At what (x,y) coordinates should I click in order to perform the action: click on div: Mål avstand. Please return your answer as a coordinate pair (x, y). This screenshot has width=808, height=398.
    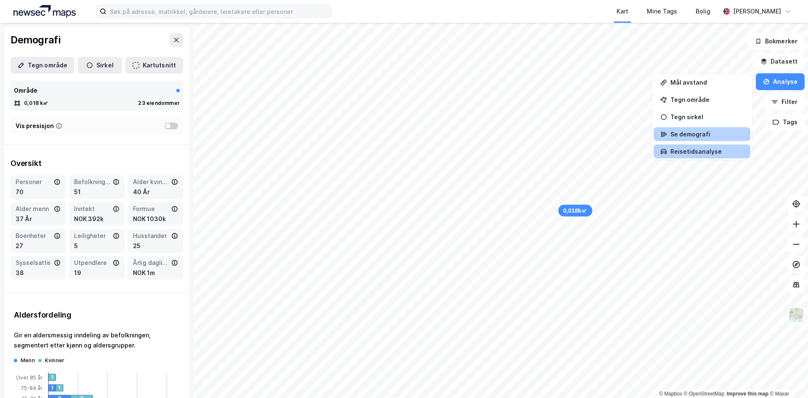
    Looking at the image, I should click on (707, 82).